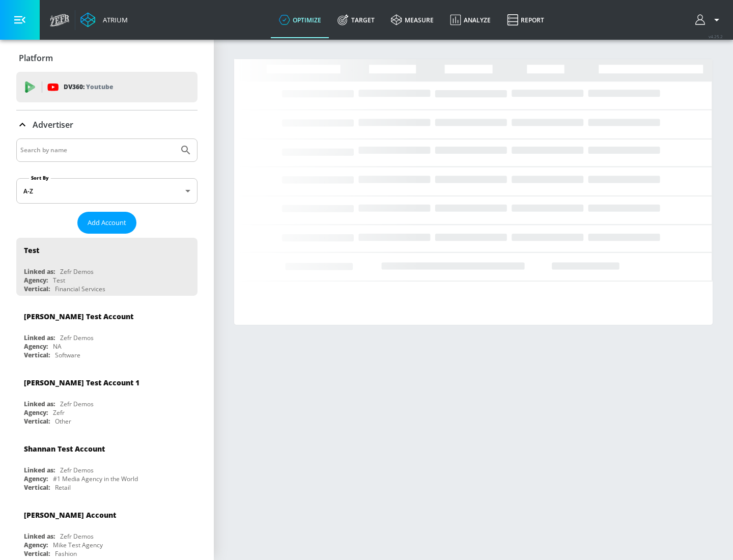 The image size is (733, 560). What do you see at coordinates (526, 20) in the screenshot?
I see `a: Report` at bounding box center [526, 20].